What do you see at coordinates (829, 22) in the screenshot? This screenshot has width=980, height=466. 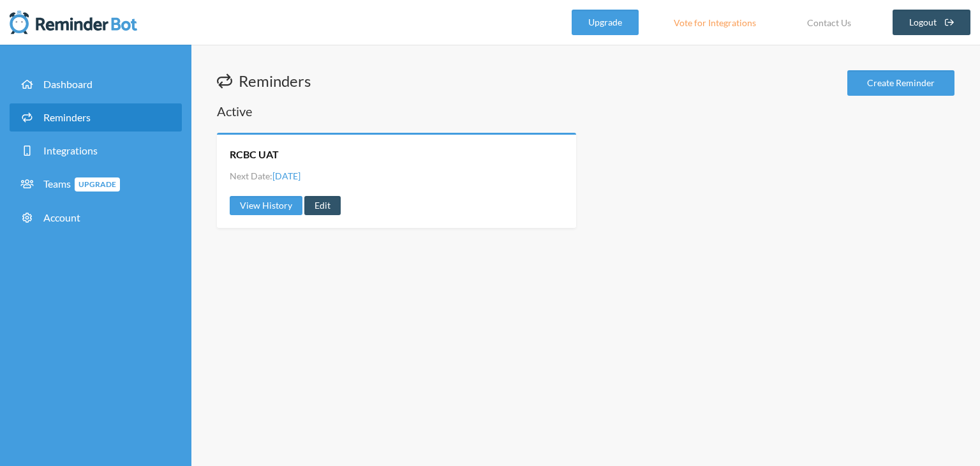 I see `a: Contact Us` at bounding box center [829, 22].